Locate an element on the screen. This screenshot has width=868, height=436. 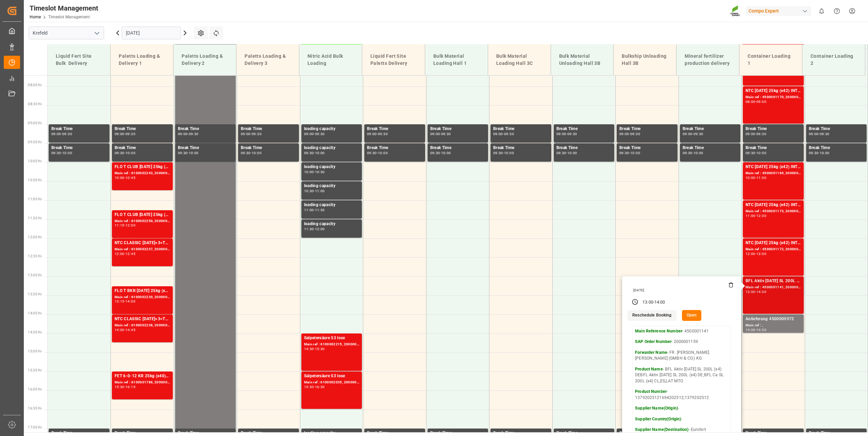
span: 11:30 Hr is located at coordinates (35, 218).